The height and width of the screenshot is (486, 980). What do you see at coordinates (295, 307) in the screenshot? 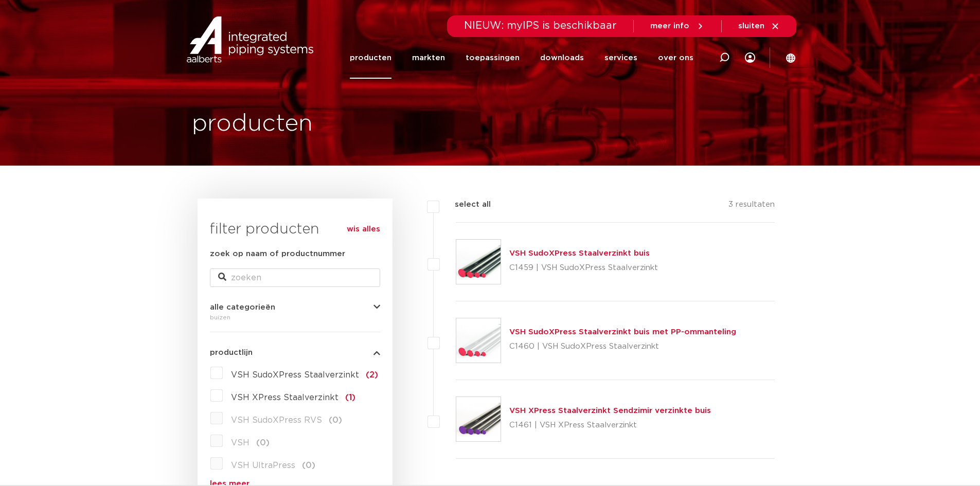
I see `button: alle categorieën` at bounding box center [295, 307].